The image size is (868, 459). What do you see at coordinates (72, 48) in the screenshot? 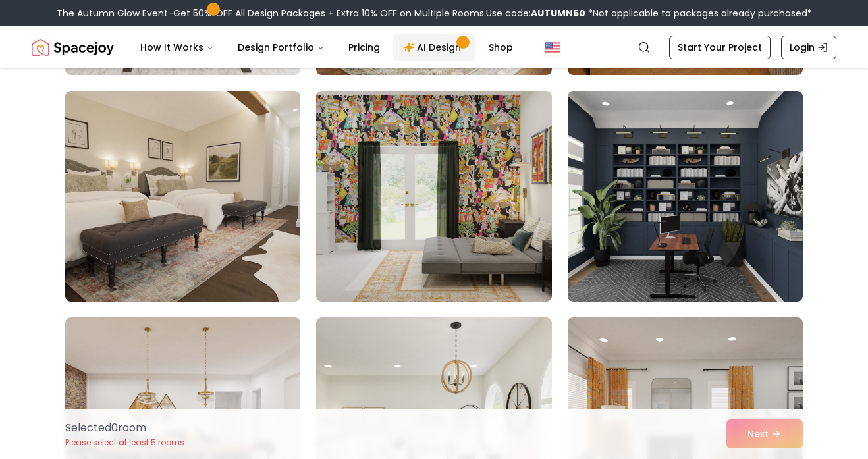
I see `img: Spacejoy Logo` at bounding box center [72, 48].